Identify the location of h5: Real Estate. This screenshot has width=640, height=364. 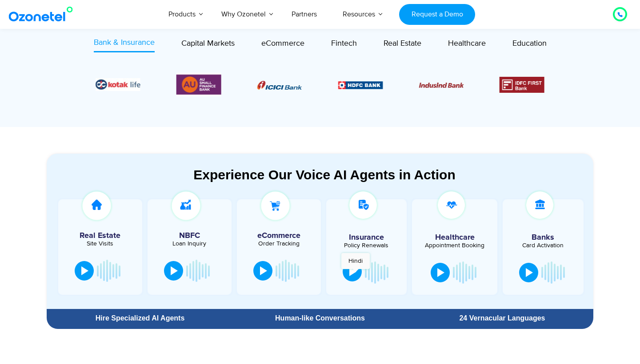
(100, 236).